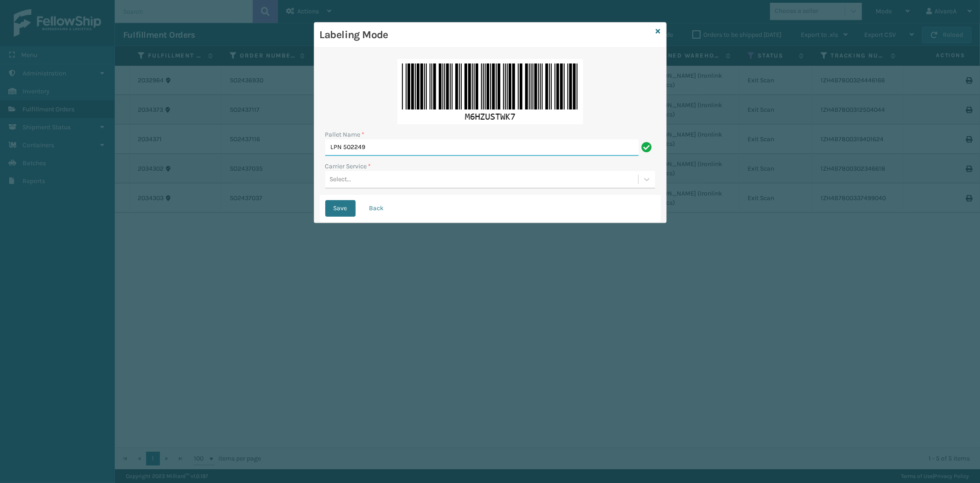  Describe the element at coordinates (490, 92) in the screenshot. I see `img: Qul7cAAAAAZJREFUAwC4Fv+Bf5ScHQAAAABJRU5ErkJggg==` at that location.